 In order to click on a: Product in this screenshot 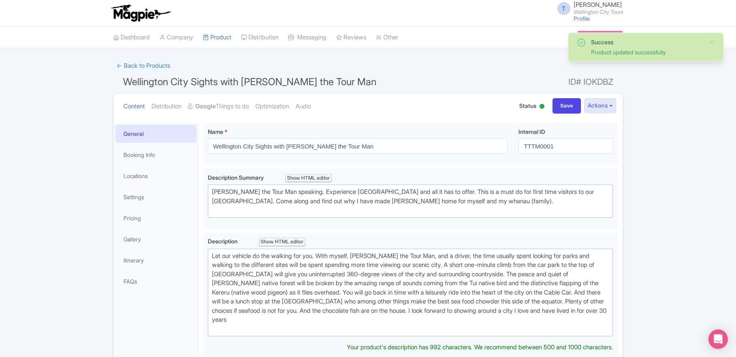, I will do `click(217, 37)`.